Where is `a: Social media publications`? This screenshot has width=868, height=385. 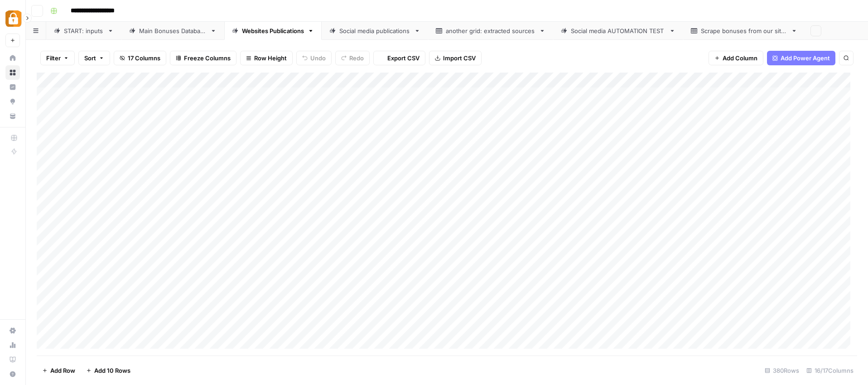
a: Social media publications is located at coordinates (375, 30).